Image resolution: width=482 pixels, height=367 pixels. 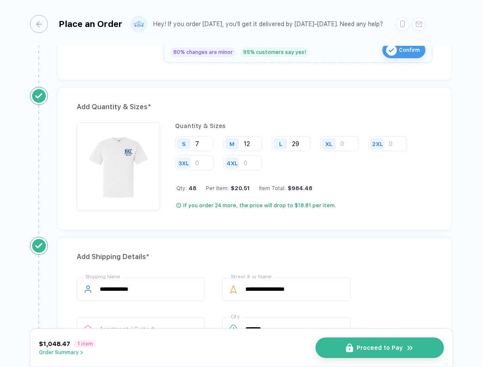 I want to click on div: If you order 24 more, the price will drop to $18.81 per item., so click(x=259, y=206).